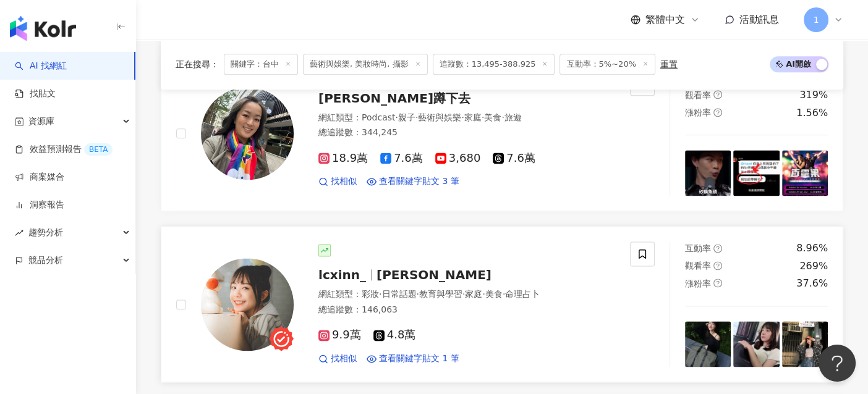  Describe the element at coordinates (813, 266) in the screenshot. I see `div: 269%` at that location.